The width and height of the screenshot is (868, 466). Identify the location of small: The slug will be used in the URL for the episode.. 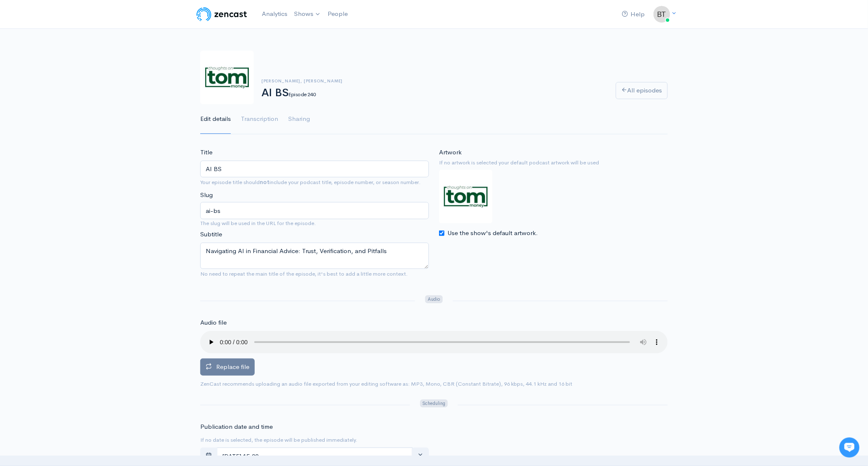
(315, 224).